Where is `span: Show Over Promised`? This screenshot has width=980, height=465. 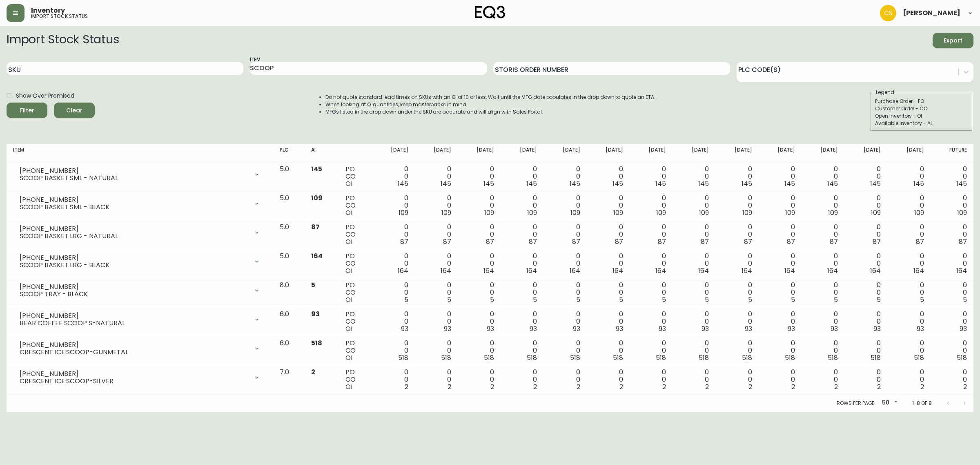 span: Show Over Promised is located at coordinates (45, 96).